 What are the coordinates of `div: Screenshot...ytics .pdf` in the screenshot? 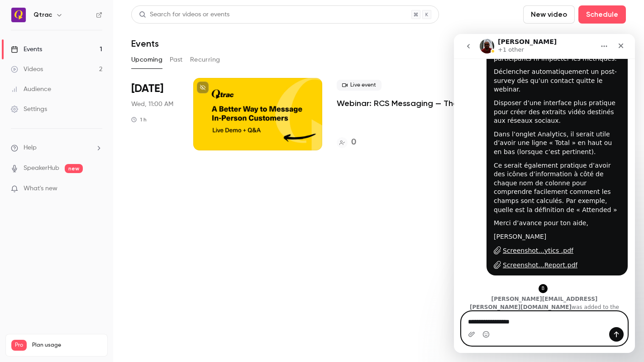 It's located at (85, 216).